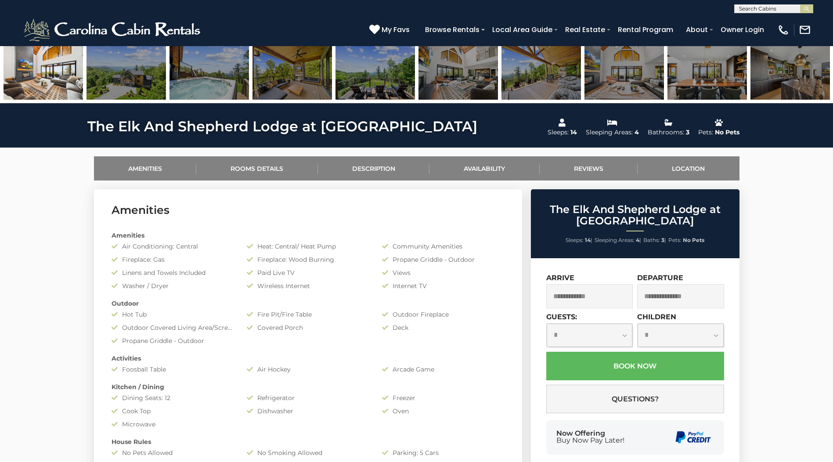  Describe the element at coordinates (635, 366) in the screenshot. I see `button: Book Now` at that location.